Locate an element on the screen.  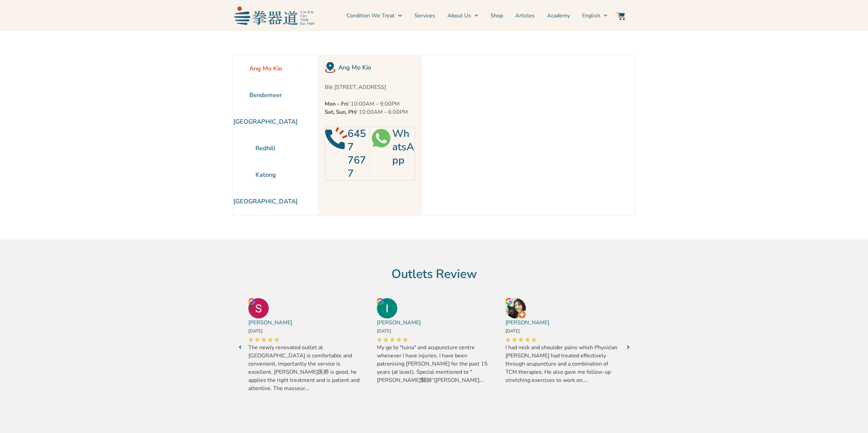
img: Website Icon-03 is located at coordinates (621, 16).